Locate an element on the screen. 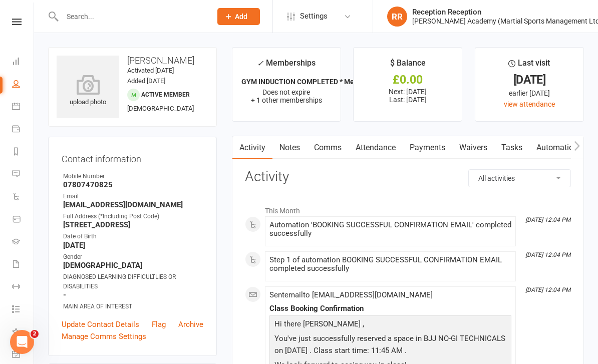 Image resolution: width=598 pixels, height=364 pixels. div: Step 1 of automation BOOKING SUCCESSFUL CONFIRMATION EMAIL completed successfully is located at coordinates (390, 264).